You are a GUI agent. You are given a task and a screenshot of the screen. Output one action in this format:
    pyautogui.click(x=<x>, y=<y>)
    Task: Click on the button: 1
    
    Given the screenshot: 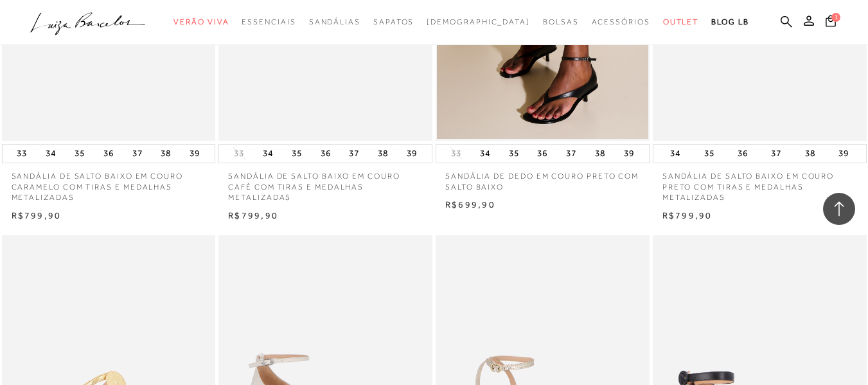 What is the action you would take?
    pyautogui.click(x=831, y=23)
    